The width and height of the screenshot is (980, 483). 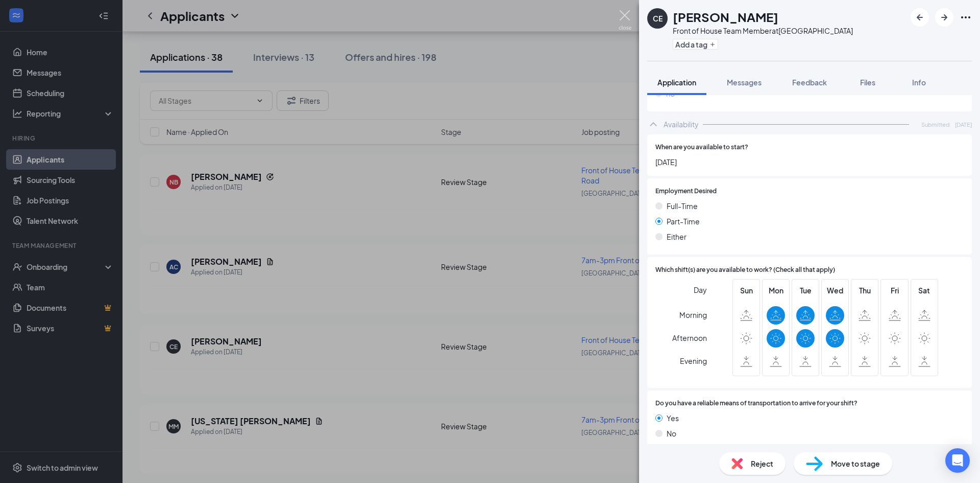 I want to click on span: Wed, so click(x=835, y=290).